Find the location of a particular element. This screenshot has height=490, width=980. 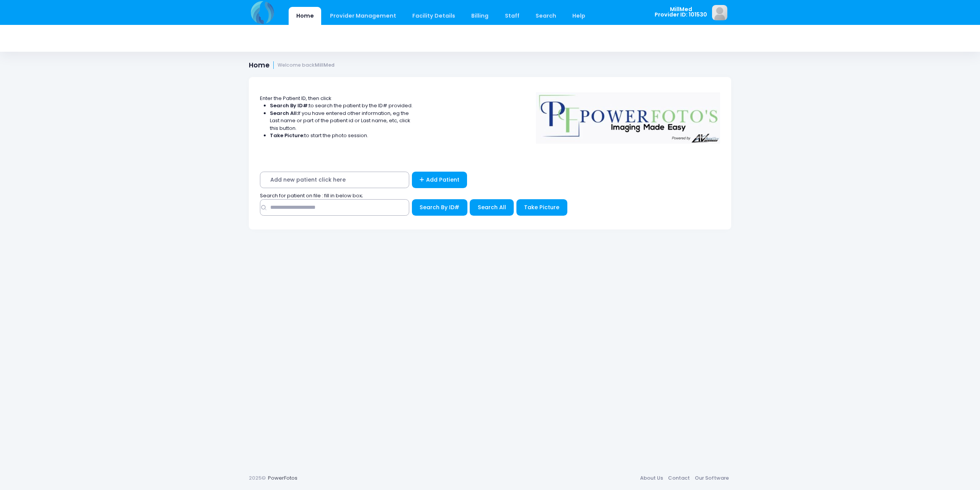

a: Facility Details is located at coordinates (433, 16).